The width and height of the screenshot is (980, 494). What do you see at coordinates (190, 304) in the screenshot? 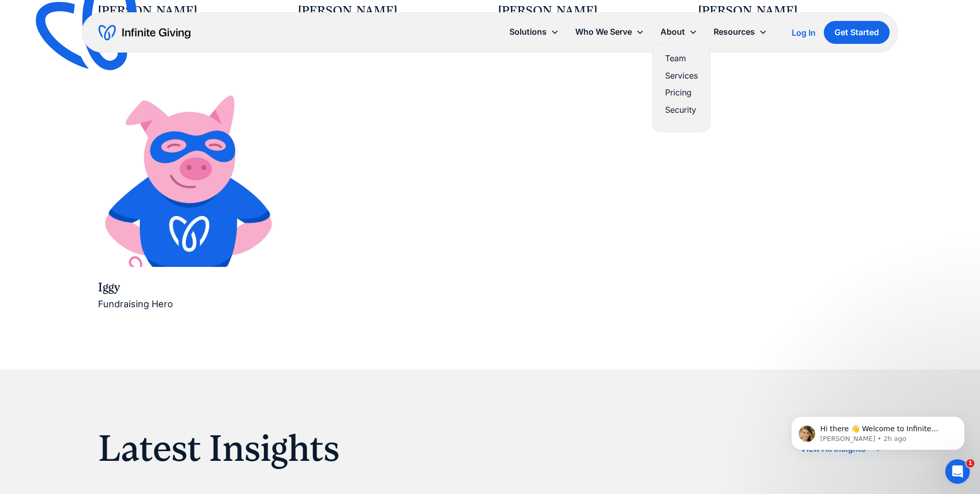
I see `div: Fundraising Hero` at bounding box center [190, 304].